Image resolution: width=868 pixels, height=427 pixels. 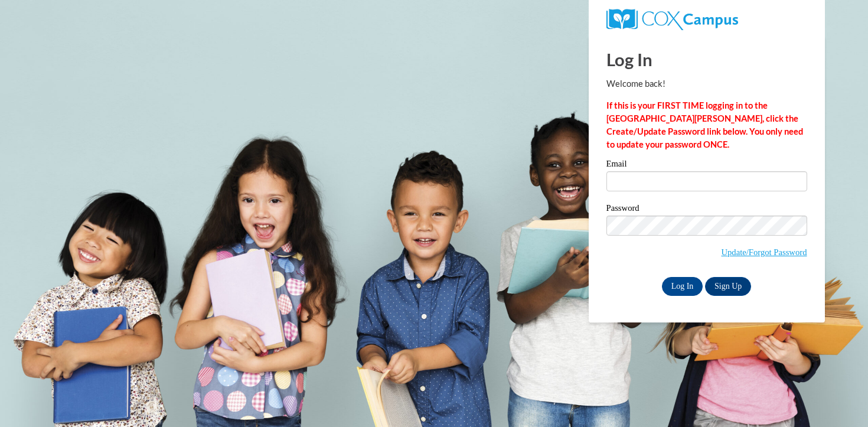 What do you see at coordinates (707, 84) in the screenshot?
I see `p: Welcome back!` at bounding box center [707, 84].